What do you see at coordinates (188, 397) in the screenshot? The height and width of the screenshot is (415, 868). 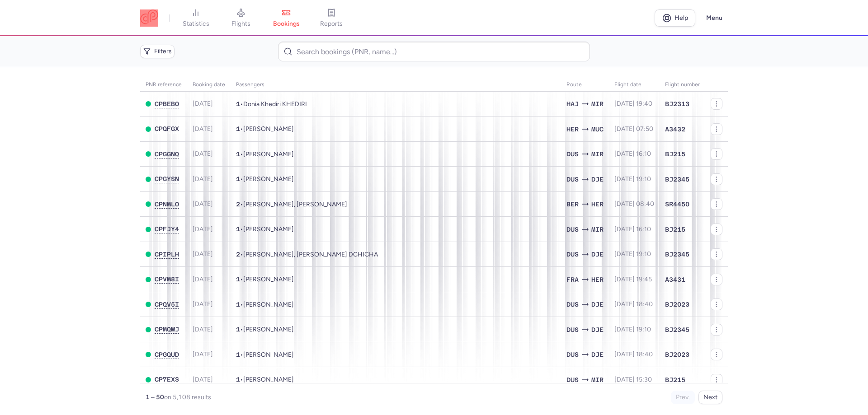 I see `span: on 5,108 results` at bounding box center [188, 397].